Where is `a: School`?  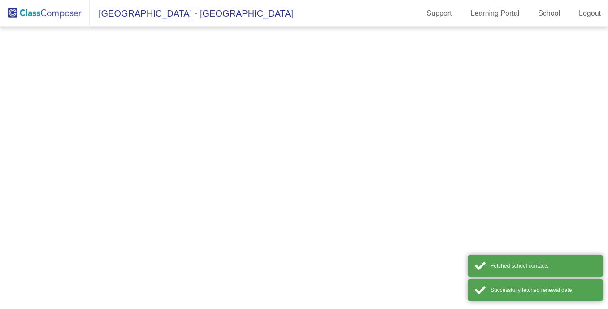 a: School is located at coordinates (549, 13).